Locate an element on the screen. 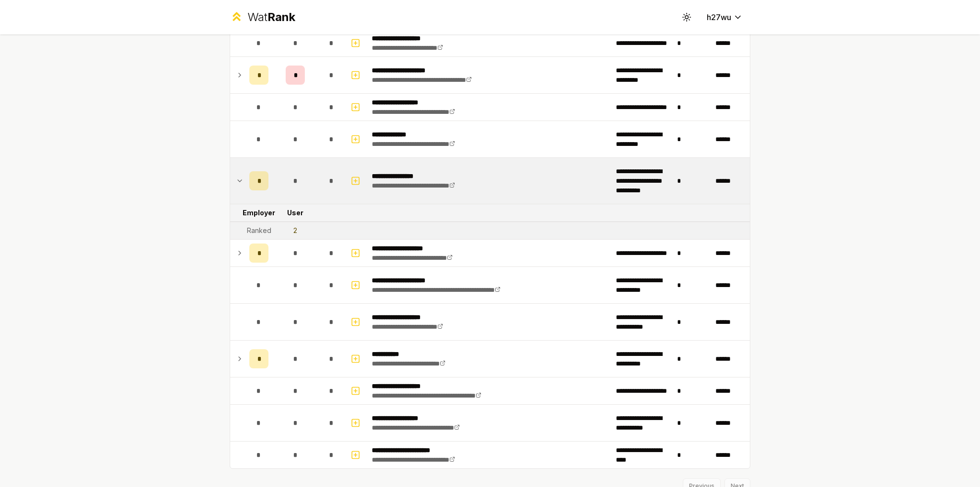 The width and height of the screenshot is (980, 487). div: Ranked is located at coordinates (259, 230).